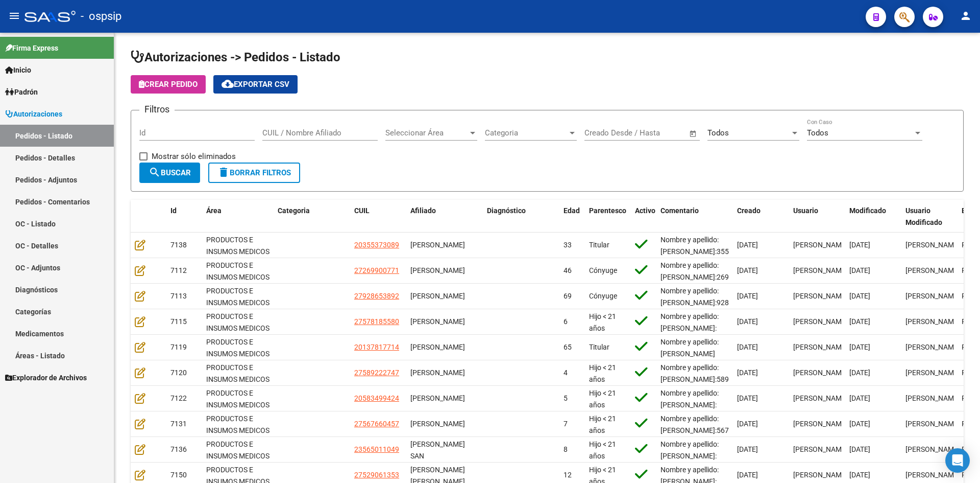 The height and width of the screenshot is (483, 980). What do you see at coordinates (966, 16) in the screenshot?
I see `mat-icon: person` at bounding box center [966, 16].